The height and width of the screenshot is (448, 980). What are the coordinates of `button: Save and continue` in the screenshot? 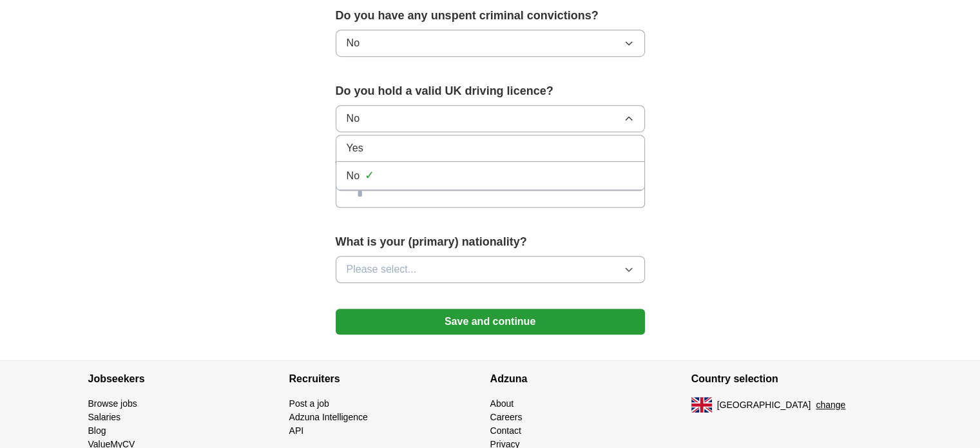 It's located at (491, 322).